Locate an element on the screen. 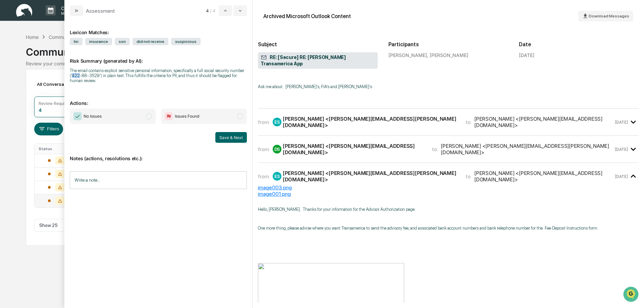 This screenshot has width=644, height=308. span: 4 is located at coordinates (208, 11).